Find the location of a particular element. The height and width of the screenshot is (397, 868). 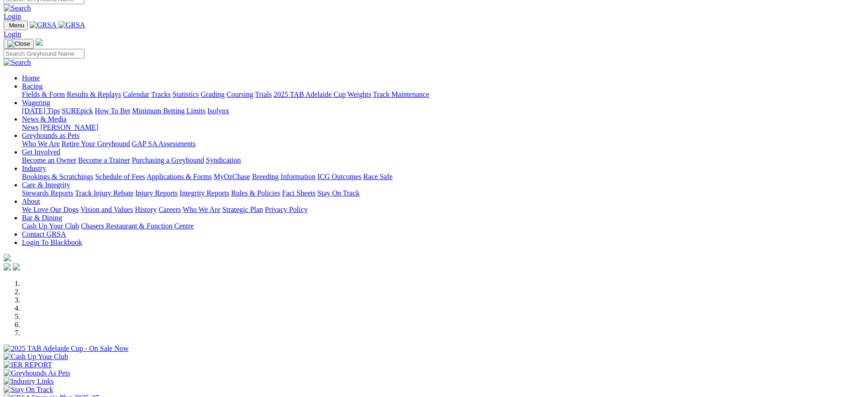

a: Injury Reports is located at coordinates (156, 192).